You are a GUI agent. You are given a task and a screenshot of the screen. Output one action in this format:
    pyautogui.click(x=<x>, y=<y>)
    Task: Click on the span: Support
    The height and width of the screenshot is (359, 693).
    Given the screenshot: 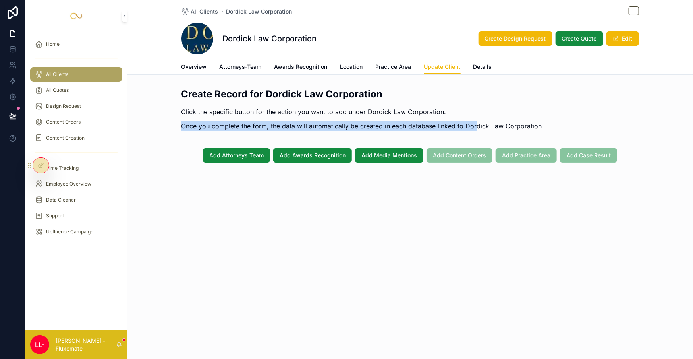 What is the action you would take?
    pyautogui.click(x=55, y=216)
    